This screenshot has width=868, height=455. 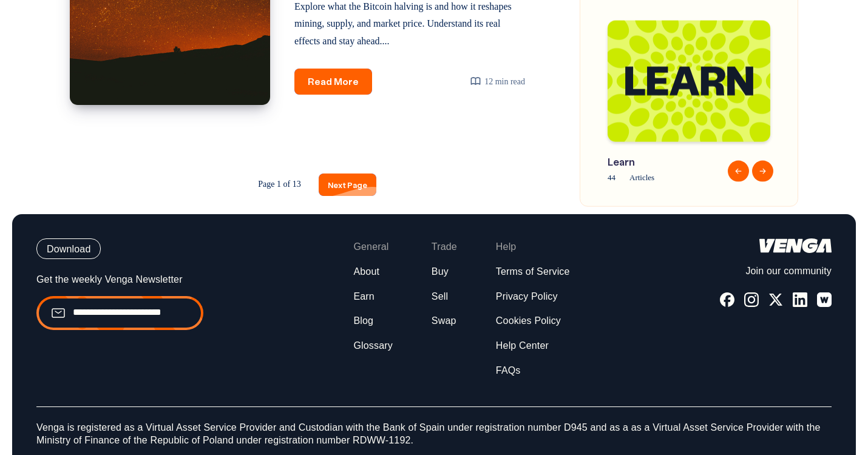 I want to click on a: FAQs, so click(x=508, y=370).